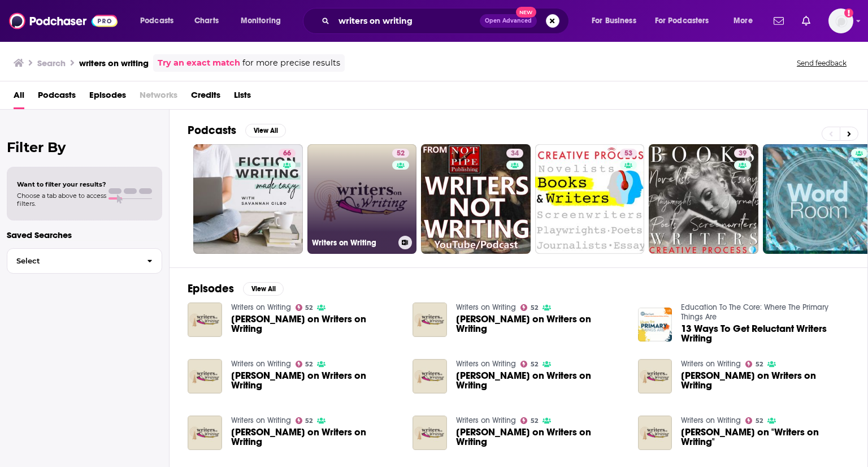  I want to click on button: Send feedback, so click(822, 63).